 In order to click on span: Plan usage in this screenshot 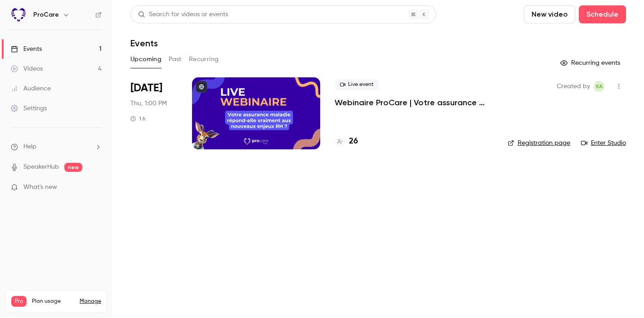, I will do `click(53, 301)`.